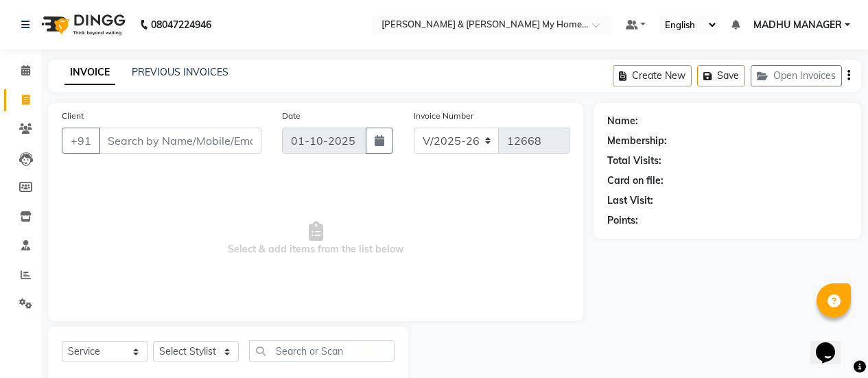  I want to click on a: INVOICE, so click(90, 72).